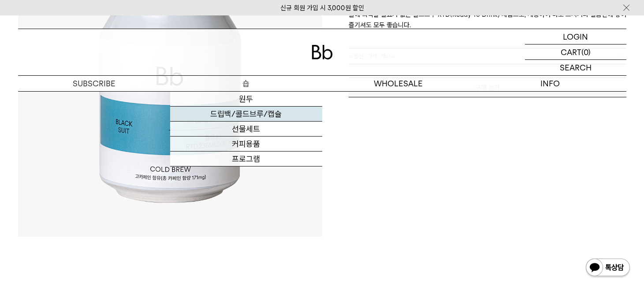  I want to click on a: 원두, so click(246, 99).